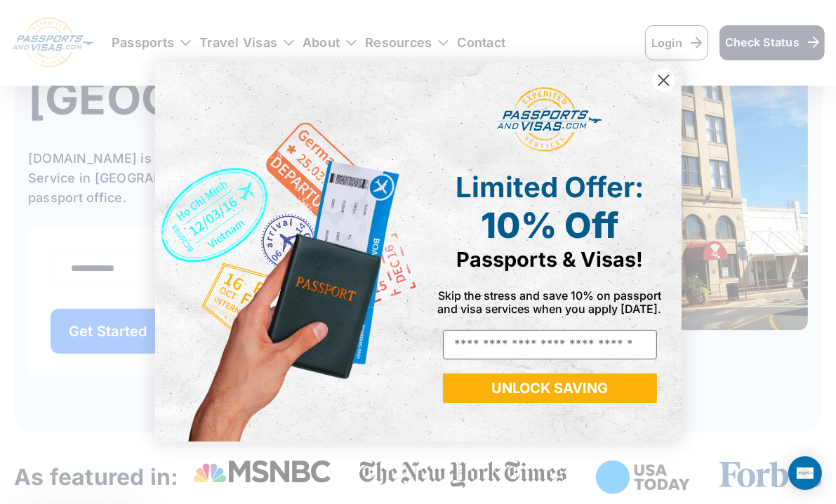  I want to click on span: 10% Off, so click(550, 226).